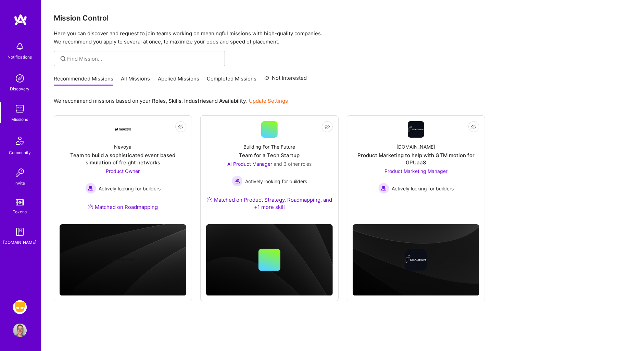  I want to click on a: User Avatar, so click(20, 330).